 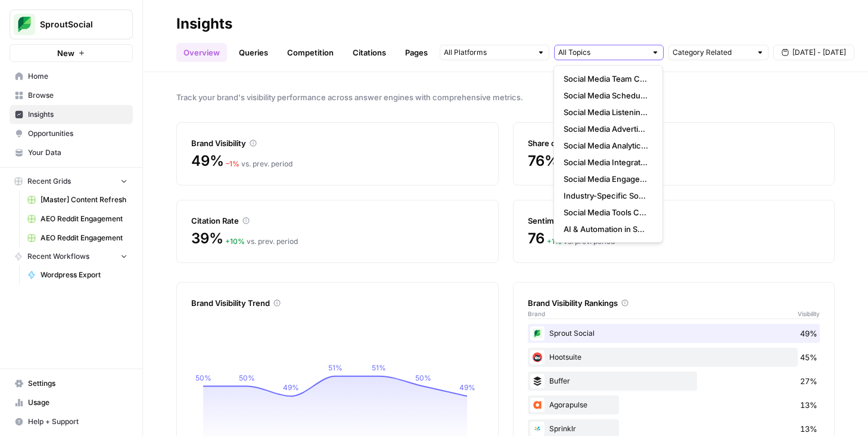 What do you see at coordinates (337, 303) in the screenshot?
I see `div: Brand Visibility Trend` at bounding box center [337, 303].